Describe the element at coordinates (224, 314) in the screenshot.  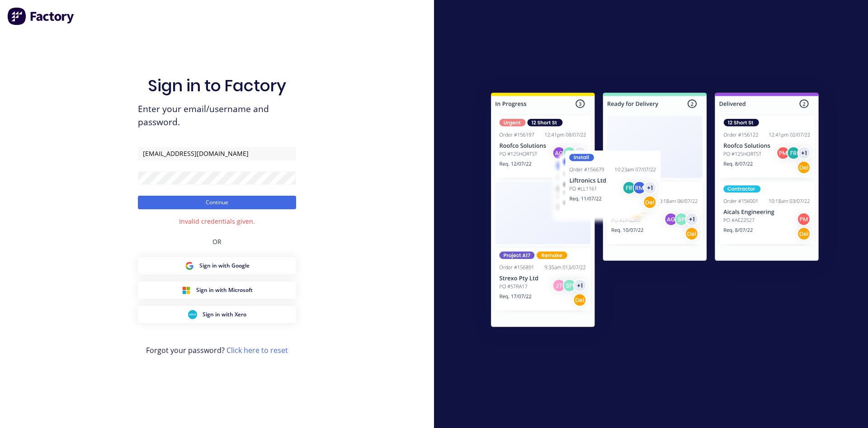
I see `span: Sign in with Xero` at that location.